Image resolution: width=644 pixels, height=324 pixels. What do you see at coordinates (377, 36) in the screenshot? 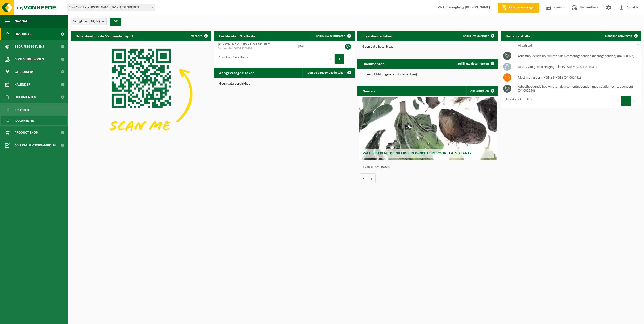
I see `h2: Ingeplande taken` at bounding box center [377, 36].